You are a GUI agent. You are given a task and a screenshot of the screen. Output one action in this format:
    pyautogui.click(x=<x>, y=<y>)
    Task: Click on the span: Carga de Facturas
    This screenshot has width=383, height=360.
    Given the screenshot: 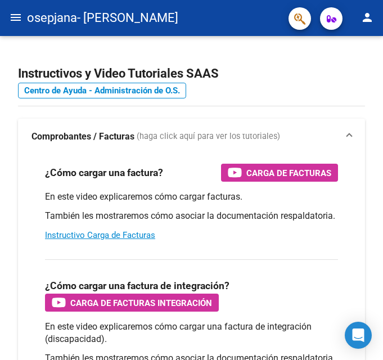 What is the action you would take?
    pyautogui.click(x=289, y=173)
    